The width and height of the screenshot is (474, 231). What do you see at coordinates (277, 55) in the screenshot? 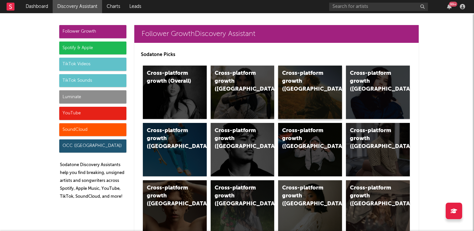
I see `p: Sodatone Picks` at bounding box center [277, 55].